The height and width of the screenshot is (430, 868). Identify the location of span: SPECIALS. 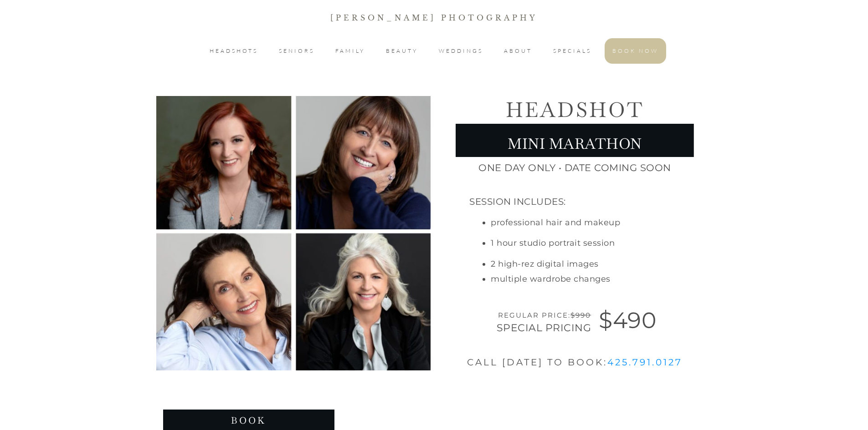
(572, 51).